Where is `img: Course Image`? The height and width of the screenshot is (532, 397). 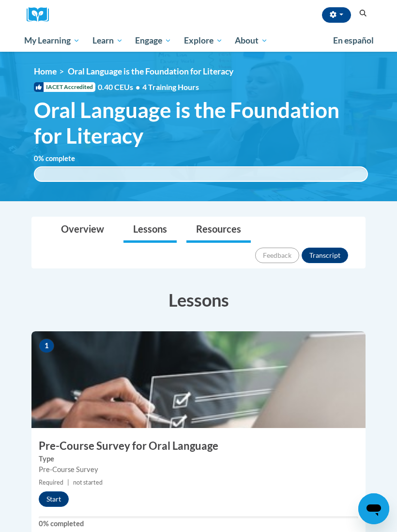
img: Course Image is located at coordinates (198, 380).